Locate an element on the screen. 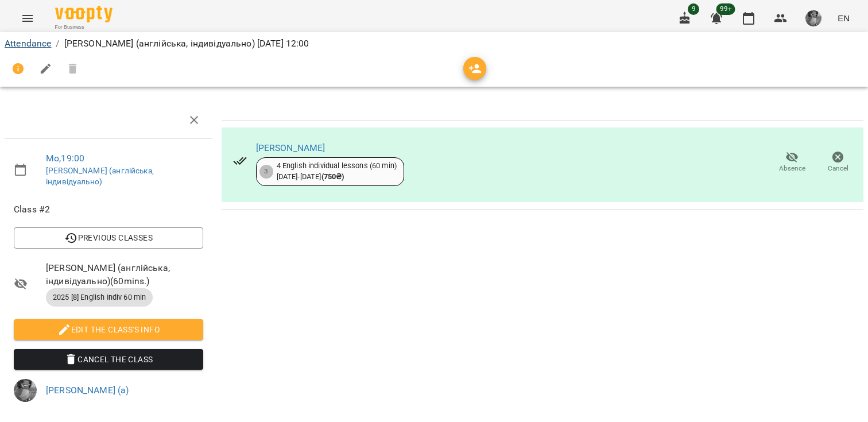 This screenshot has height=422, width=868. span: EN is located at coordinates (844, 18).